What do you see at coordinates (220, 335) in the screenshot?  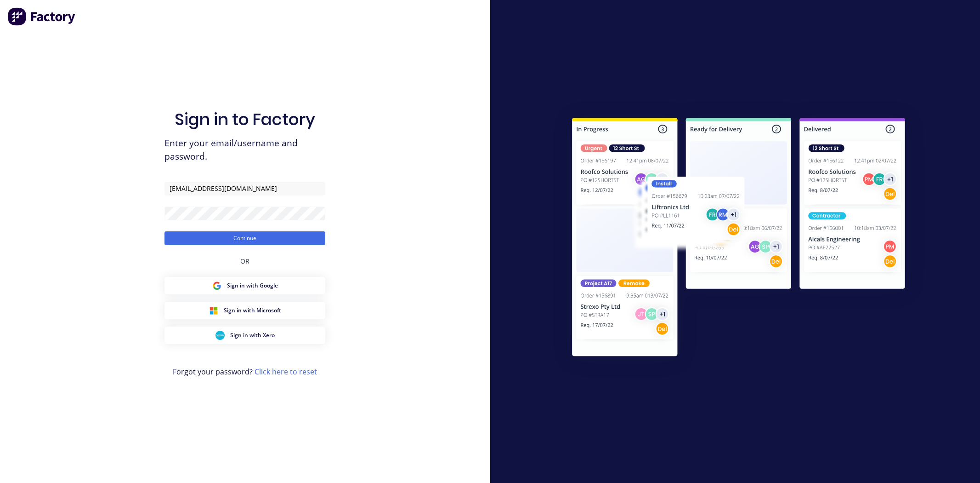 I see `img: Xero Sign in` at bounding box center [220, 335].